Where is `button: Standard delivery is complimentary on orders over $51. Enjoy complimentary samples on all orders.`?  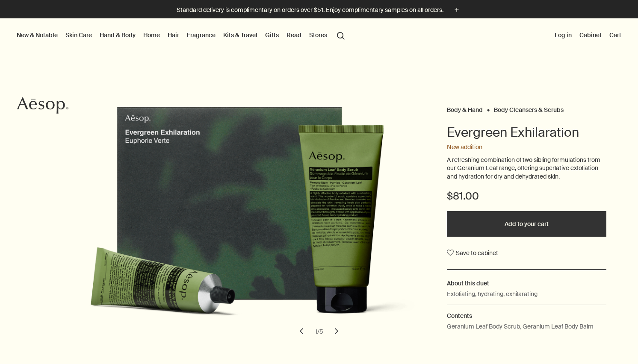
button: Standard delivery is complimentary on orders over $51. Enjoy complimentary samples on all orders. is located at coordinates (319, 10).